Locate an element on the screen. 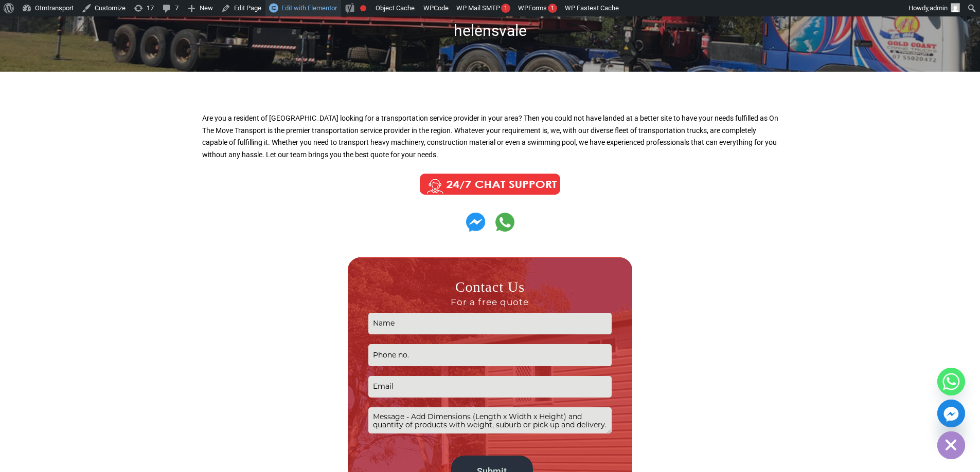 Image resolution: width=980 pixels, height=472 pixels. h3: Contact Us is located at coordinates (489, 293).